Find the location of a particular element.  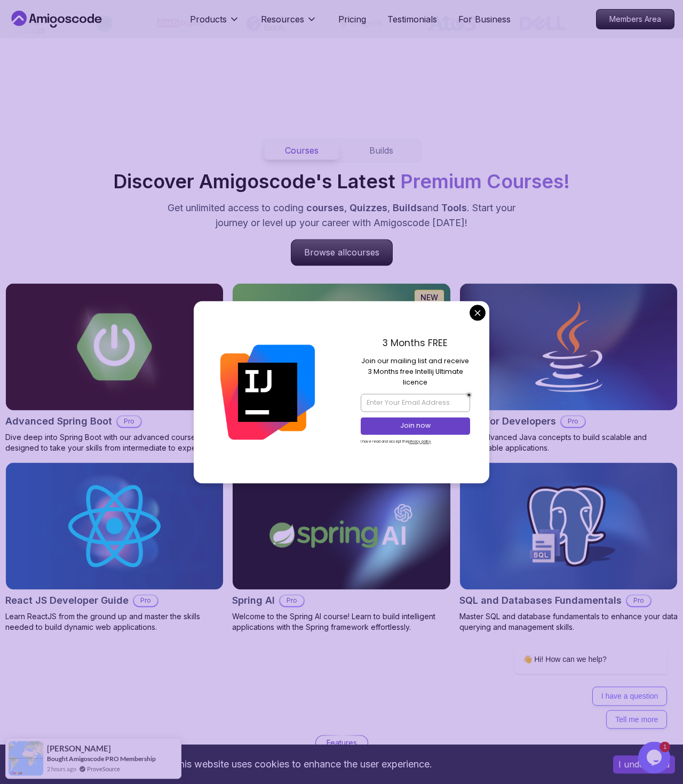

span: 👋 Hi! How can we help? is located at coordinates (84, 99).